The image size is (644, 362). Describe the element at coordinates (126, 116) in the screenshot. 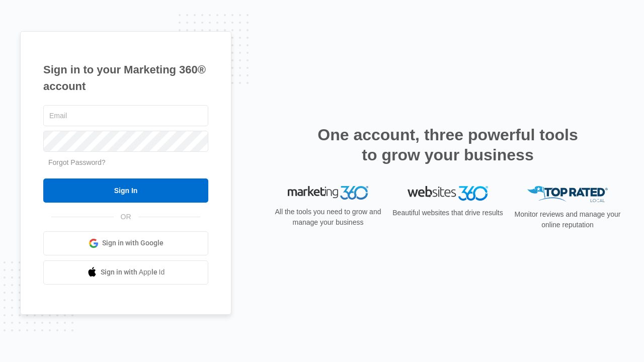

I see `input: Email` at that location.